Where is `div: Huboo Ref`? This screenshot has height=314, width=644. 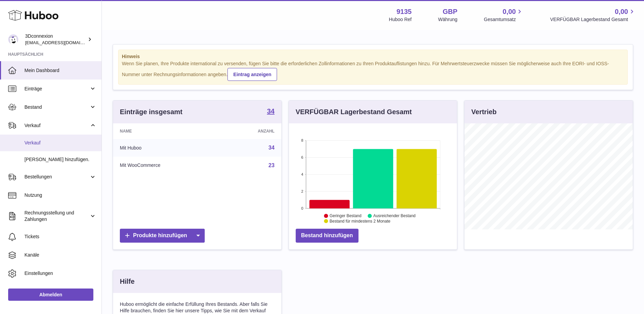 div: Huboo Ref is located at coordinates (400, 19).